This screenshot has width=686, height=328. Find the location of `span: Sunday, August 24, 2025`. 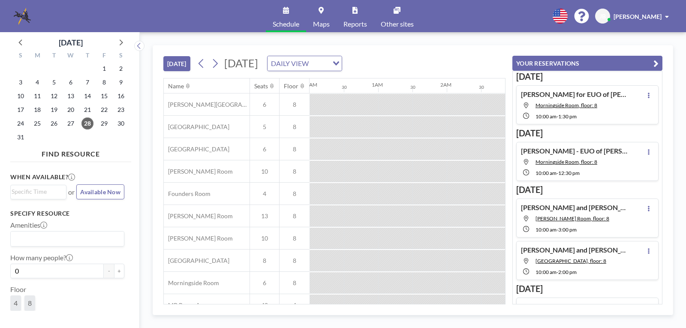

span: Sunday, August 24, 2025 is located at coordinates (21, 123).